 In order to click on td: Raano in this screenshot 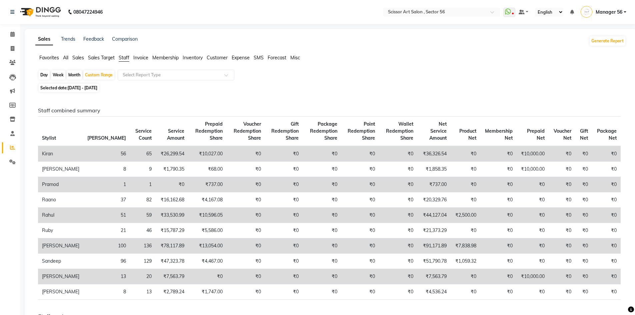, I will do `click(61, 200)`.